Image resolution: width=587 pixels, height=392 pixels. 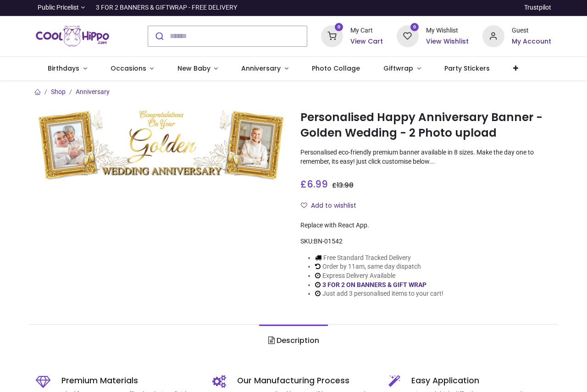 I want to click on div: My Wishlist, so click(x=447, y=30).